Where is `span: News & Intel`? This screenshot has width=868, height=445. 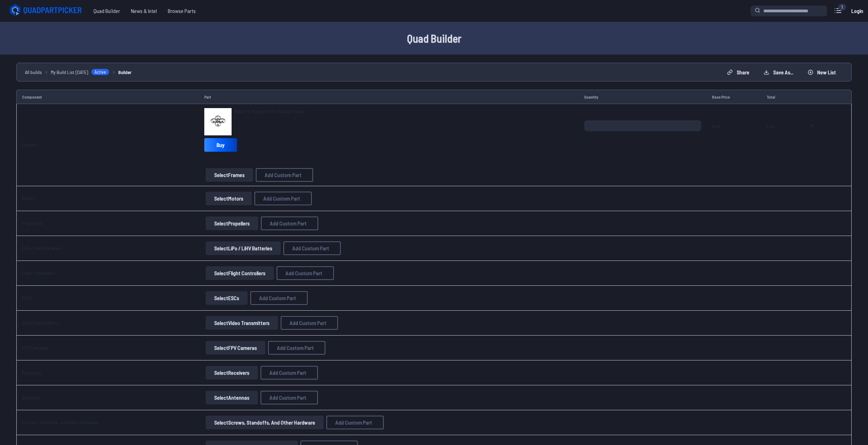 span: News & Intel is located at coordinates (144, 11).